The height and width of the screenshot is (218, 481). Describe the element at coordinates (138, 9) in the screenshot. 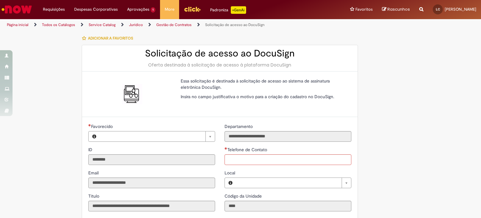

I see `span: Aprovações` at that location.